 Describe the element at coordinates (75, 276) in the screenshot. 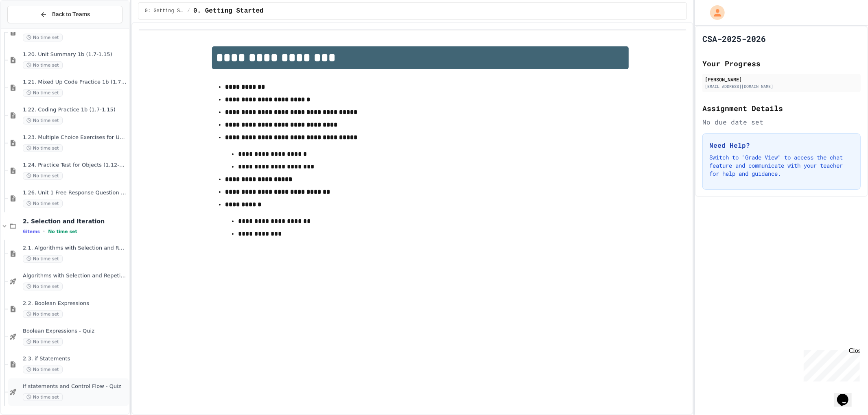

I see `span: Algorithms with Selection and Repetition - Topic 2.1` at that location.